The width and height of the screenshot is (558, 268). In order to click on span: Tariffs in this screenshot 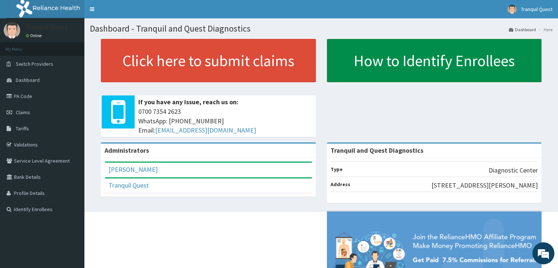, I will do `click(22, 128)`.